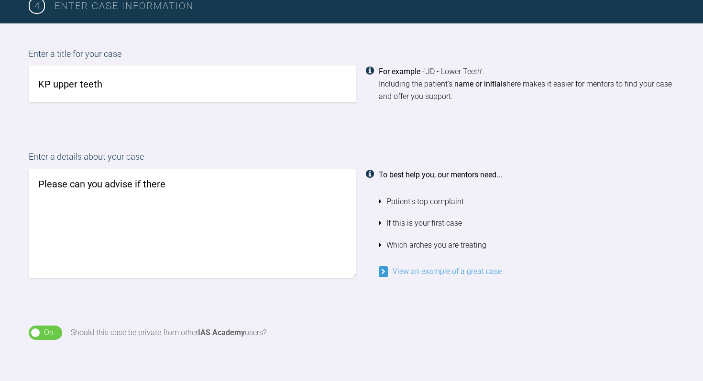  What do you see at coordinates (192, 84) in the screenshot?
I see `input: JD - Lower Teeth` at bounding box center [192, 84].